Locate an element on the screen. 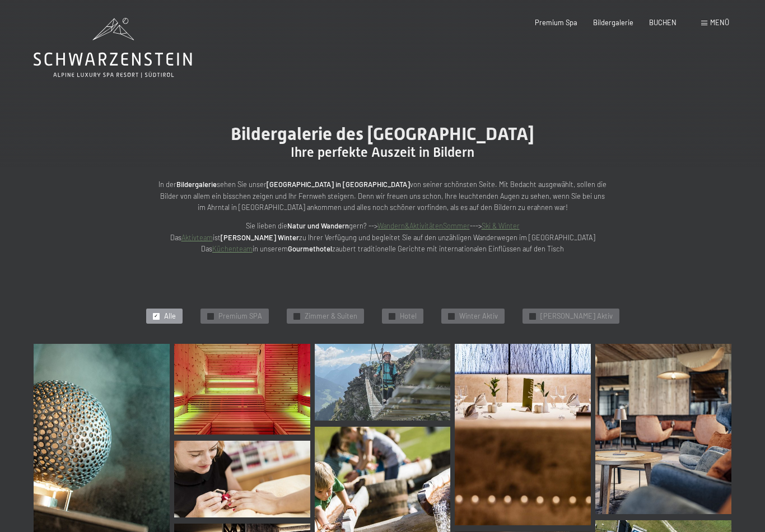 The width and height of the screenshot is (765, 532). strong: Natur und Wandern is located at coordinates (318, 225).